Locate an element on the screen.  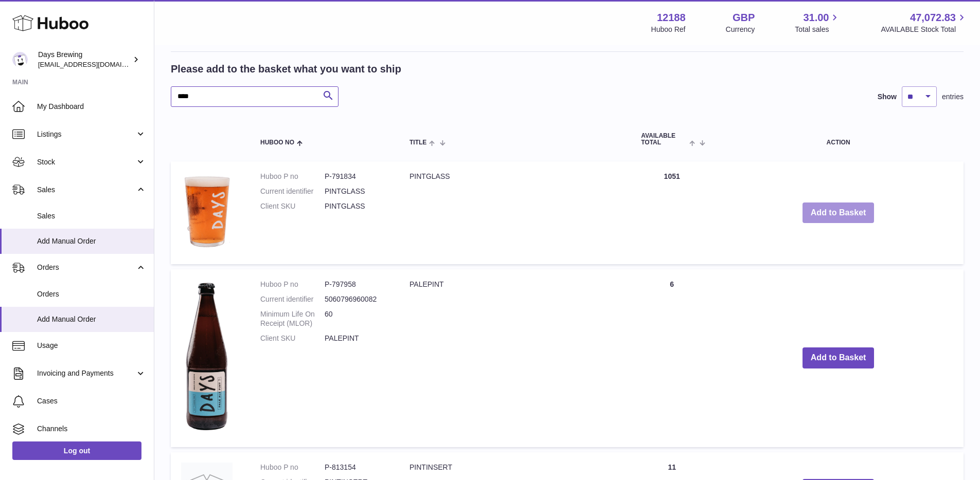
th: Action is located at coordinates (838, 139).